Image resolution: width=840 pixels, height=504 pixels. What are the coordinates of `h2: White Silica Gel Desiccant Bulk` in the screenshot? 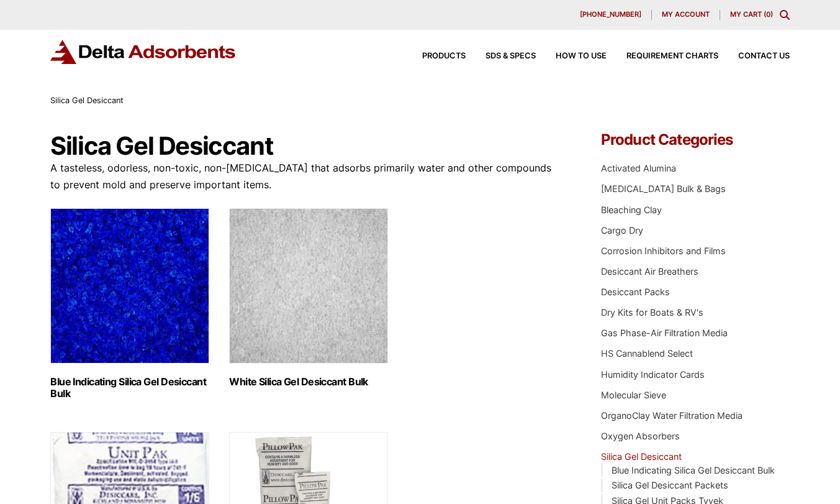 It's located at (309, 382).